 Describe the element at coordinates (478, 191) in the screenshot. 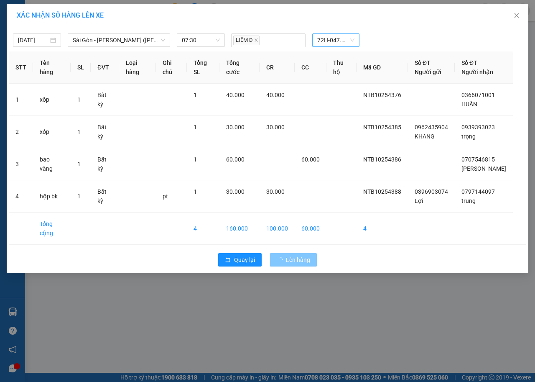

I see `span: 0797144097` at that location.